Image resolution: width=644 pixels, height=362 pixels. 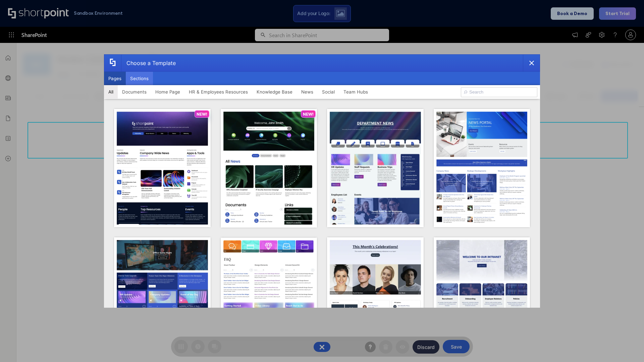 I want to click on div: Chat Widget, so click(x=627, y=346).